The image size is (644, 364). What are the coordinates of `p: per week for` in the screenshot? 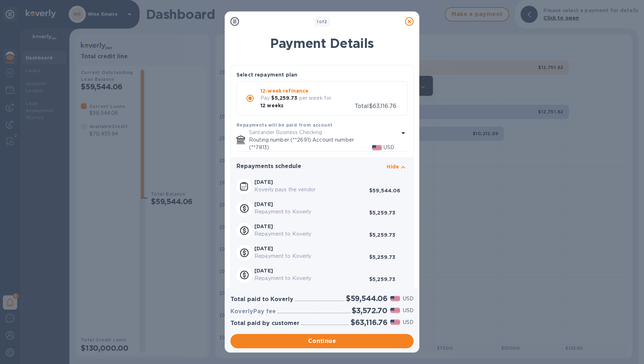 It's located at (316, 98).